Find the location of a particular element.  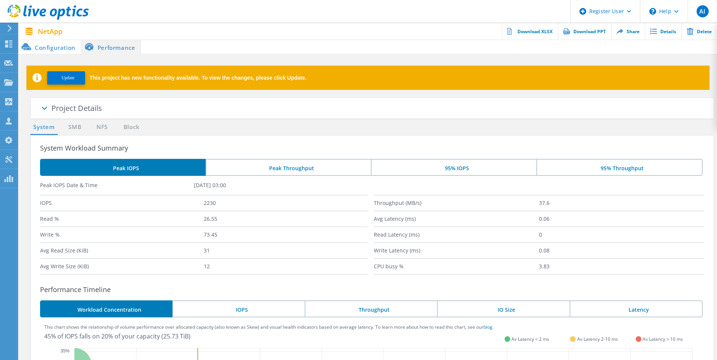

a: Download PPT is located at coordinates (584, 31).